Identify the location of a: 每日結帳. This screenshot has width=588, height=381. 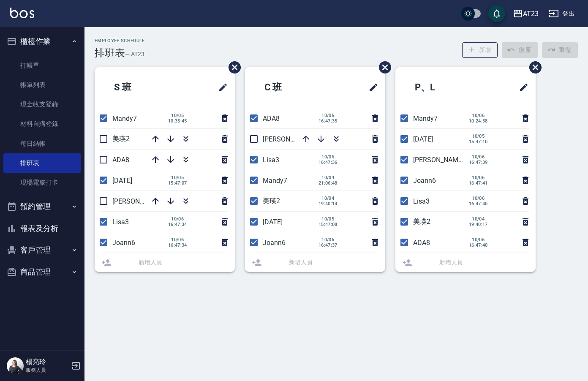
(42, 144).